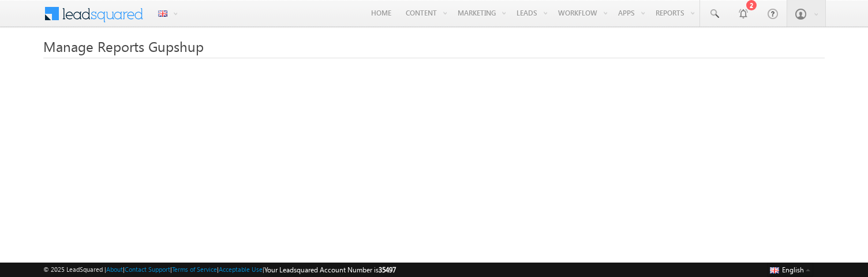 The width and height of the screenshot is (868, 277). Describe the element at coordinates (147, 269) in the screenshot. I see `a: Contact Support` at that location.